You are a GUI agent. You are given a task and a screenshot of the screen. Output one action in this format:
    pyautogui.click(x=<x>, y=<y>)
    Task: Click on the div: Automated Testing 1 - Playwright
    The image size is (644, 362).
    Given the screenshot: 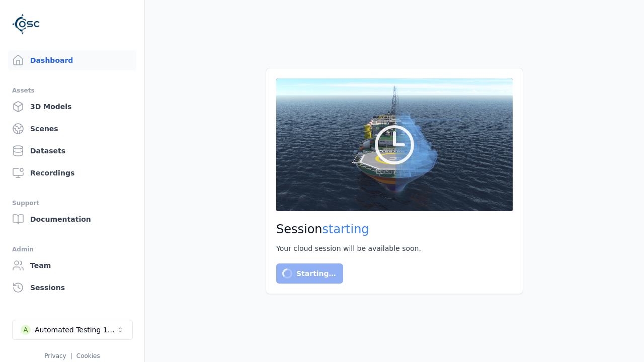 What is the action you would take?
    pyautogui.click(x=75, y=330)
    